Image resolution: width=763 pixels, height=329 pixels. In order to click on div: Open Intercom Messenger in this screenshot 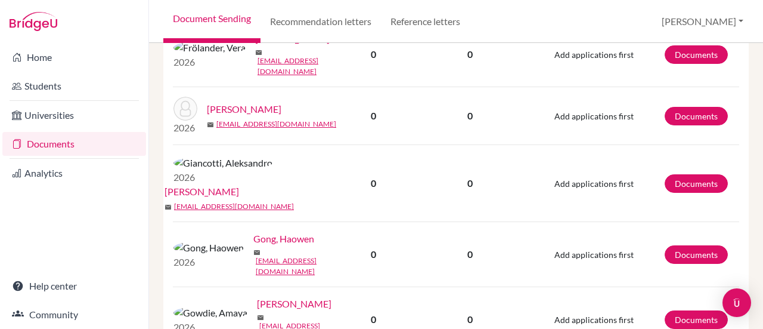, I will do `click(737, 302)`.